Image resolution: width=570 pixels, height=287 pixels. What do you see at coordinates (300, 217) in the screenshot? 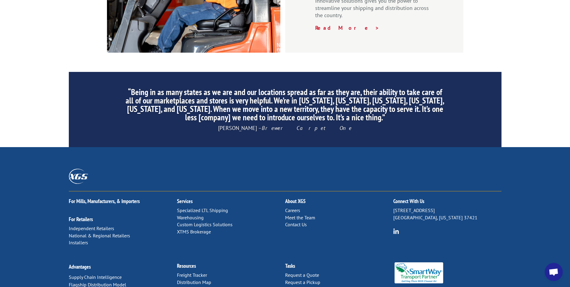
I see `a: Meet the Team` at bounding box center [300, 217].